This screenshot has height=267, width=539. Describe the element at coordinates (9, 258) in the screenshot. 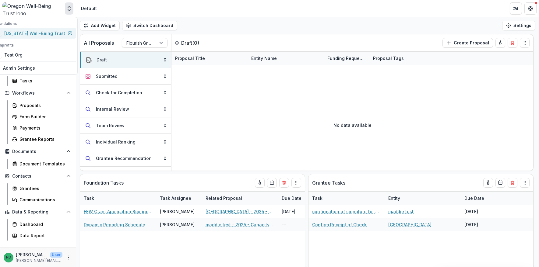

I see `div: Rachel Drushella` at that location.